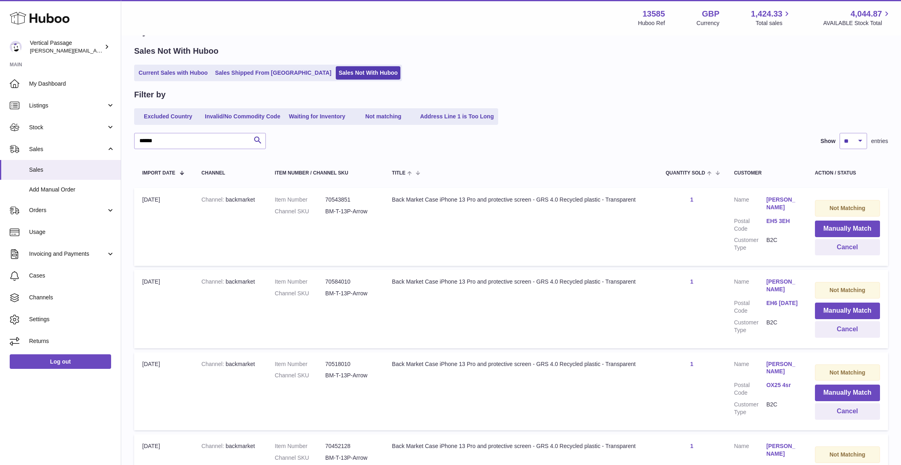  I want to click on span: Cases, so click(72, 275).